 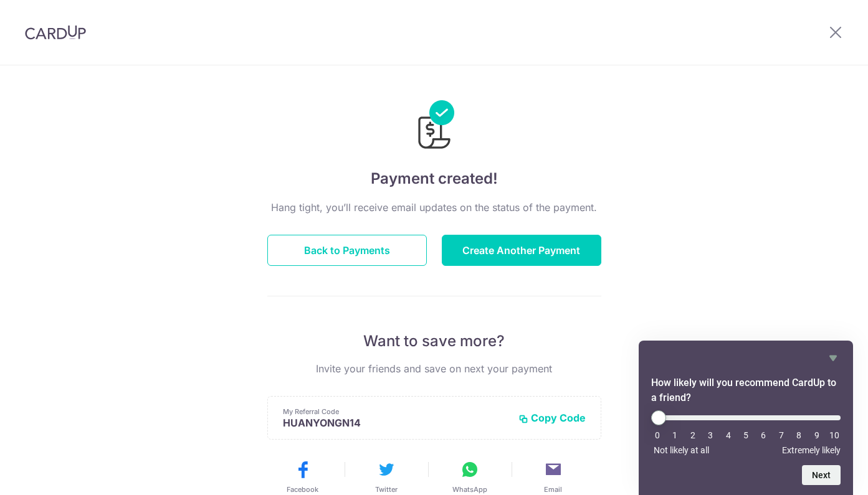 I want to click on button: Copy Code, so click(x=552, y=418).